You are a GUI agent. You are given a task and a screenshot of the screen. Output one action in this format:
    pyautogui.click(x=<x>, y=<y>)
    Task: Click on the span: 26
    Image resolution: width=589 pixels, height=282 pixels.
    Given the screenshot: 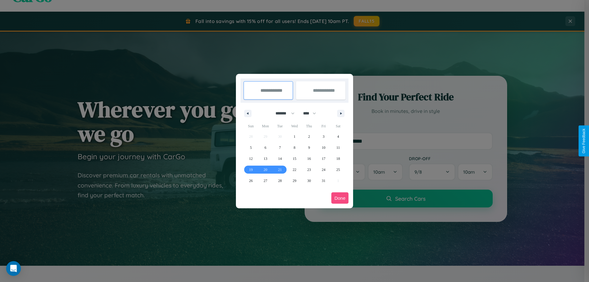 What is the action you would take?
    pyautogui.click(x=251, y=181)
    